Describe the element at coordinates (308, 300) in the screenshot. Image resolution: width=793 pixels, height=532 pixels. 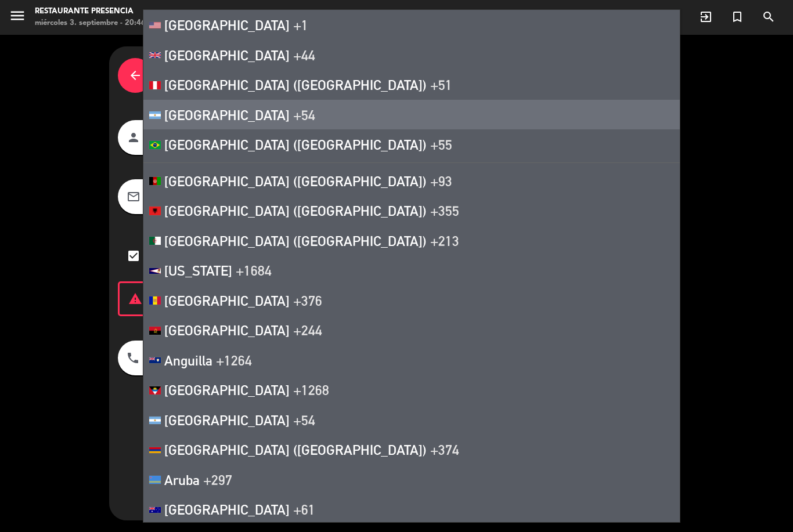
I see `span: +376` at that location.